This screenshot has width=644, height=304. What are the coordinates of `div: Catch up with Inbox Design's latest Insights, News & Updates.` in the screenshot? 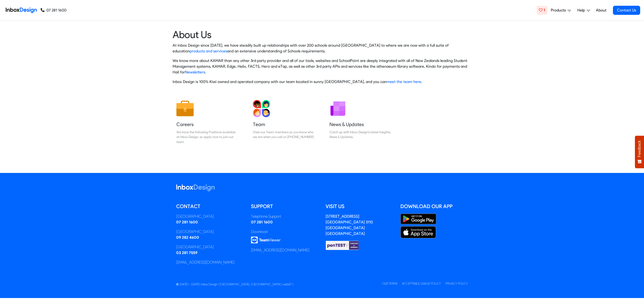 It's located at (360, 134).